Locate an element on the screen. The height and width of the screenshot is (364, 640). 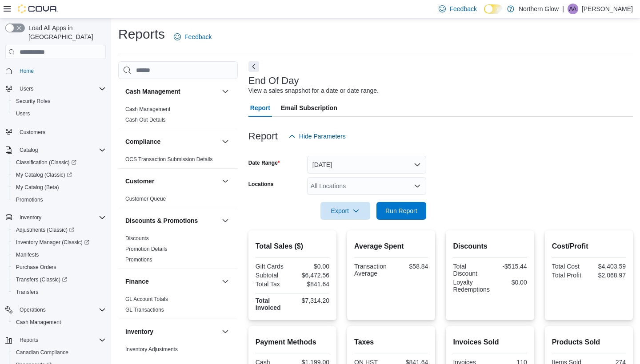
button: Discounts & Promotions is located at coordinates (172, 221).